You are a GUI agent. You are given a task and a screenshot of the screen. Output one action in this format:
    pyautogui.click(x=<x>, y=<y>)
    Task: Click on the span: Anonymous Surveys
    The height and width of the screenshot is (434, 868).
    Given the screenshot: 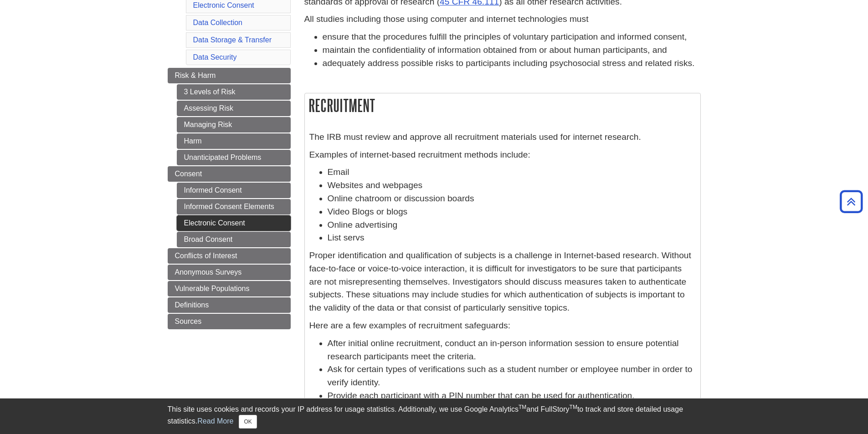 What is the action you would take?
    pyautogui.click(x=208, y=272)
    